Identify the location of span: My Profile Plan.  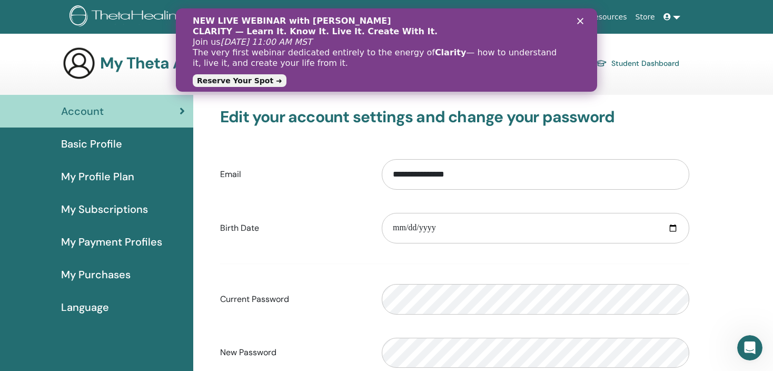
(97, 177).